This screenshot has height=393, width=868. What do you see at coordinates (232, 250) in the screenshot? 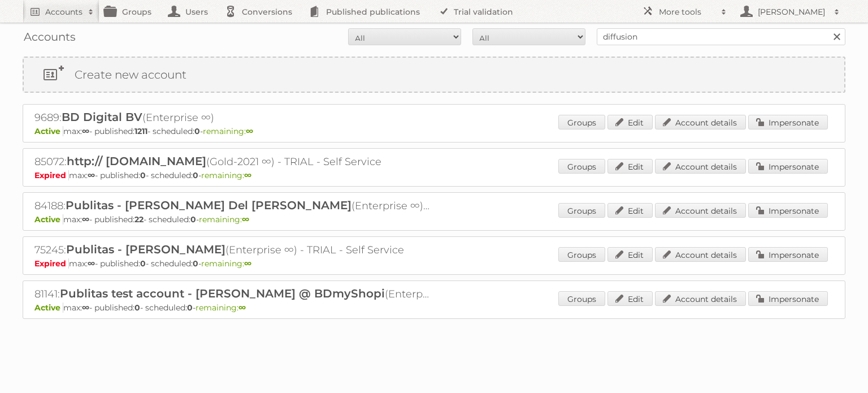
I see `h2: 75245: (Enterprise ∞) - TRIAL - Self Service` at bounding box center [232, 250].